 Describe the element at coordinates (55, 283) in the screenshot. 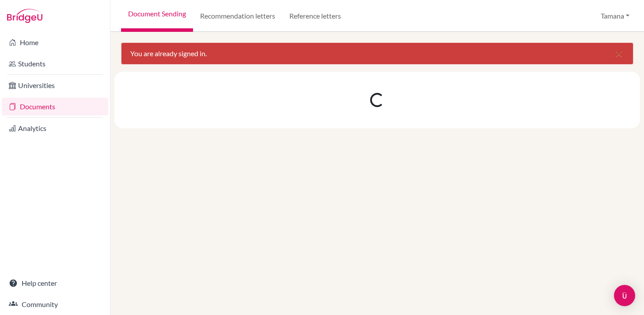

I see `a: Help center` at that location.